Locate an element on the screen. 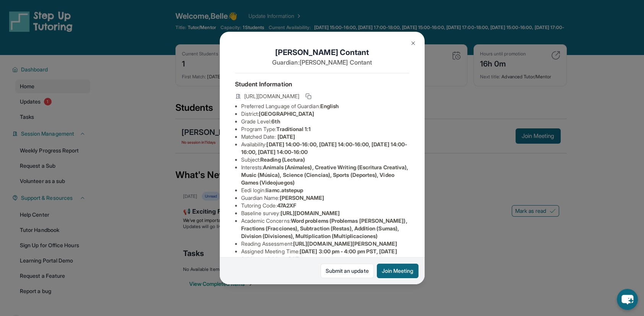 The height and width of the screenshot is (316, 644). li: Subject : is located at coordinates (325, 160).